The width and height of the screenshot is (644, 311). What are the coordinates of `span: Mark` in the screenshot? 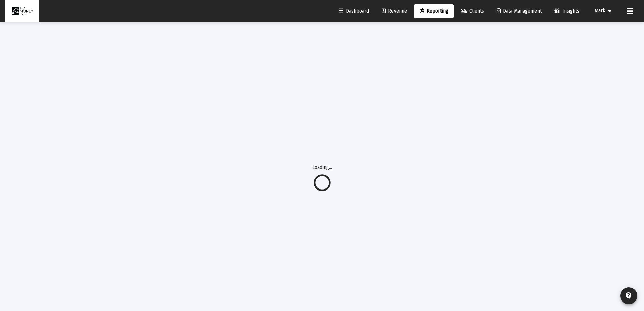 It's located at (600, 11).